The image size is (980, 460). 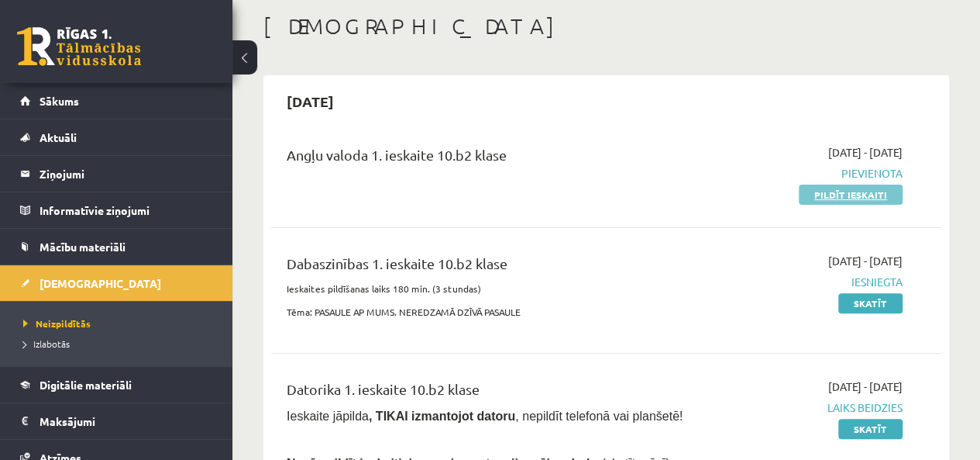 What do you see at coordinates (117, 246) in the screenshot?
I see `a: Mācību materiāli` at bounding box center [117, 246].